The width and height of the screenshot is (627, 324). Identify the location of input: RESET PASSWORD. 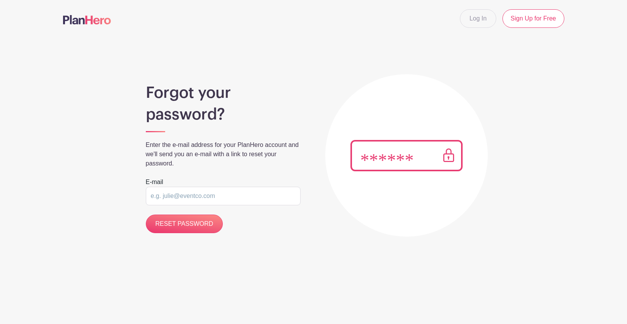
(184, 224).